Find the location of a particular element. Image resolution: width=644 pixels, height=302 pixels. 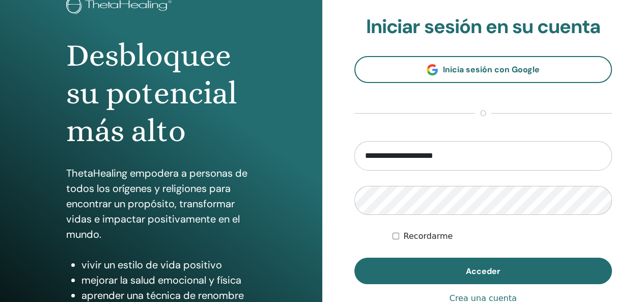

div: Mantenerme autenticado indefinidamente o hasta cerrar la sesión manualmente is located at coordinates (502, 236).